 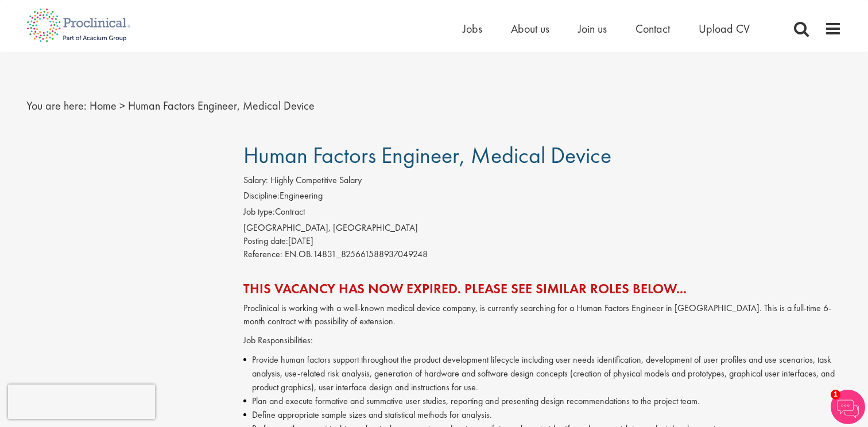 I want to click on span: Join us, so click(x=592, y=29).